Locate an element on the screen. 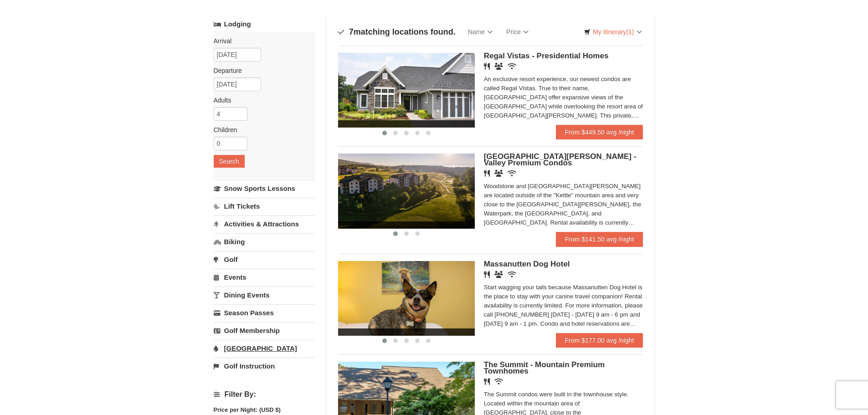  a: Dining Events is located at coordinates (264, 295).